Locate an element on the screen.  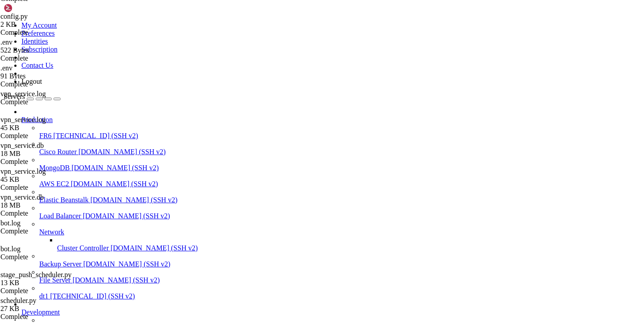
div: (0, 34) is located at coordinates (5, 259).